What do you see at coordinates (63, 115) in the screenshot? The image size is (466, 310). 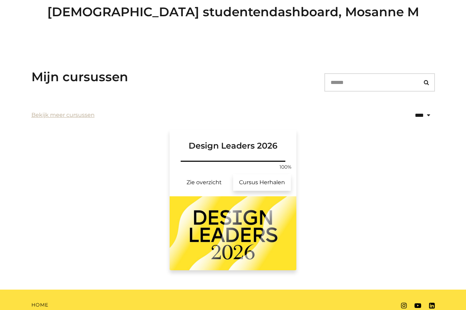 I see `a: Bekijk meer cursussen` at bounding box center [63, 115].